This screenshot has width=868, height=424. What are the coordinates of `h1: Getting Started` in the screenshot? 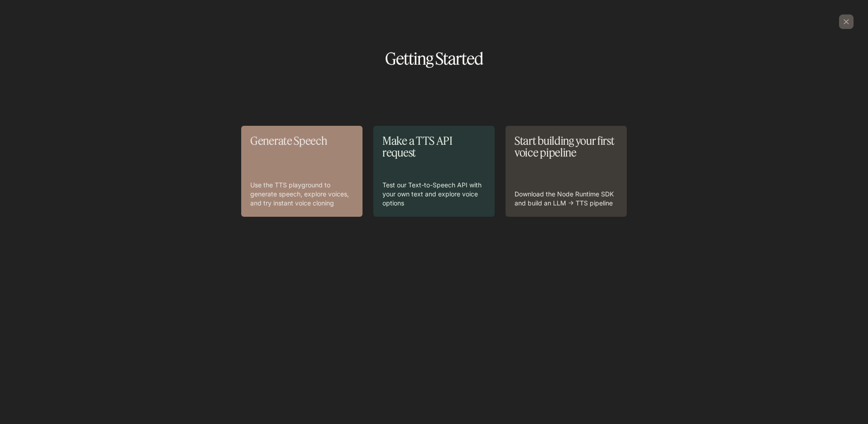 It's located at (434, 59).